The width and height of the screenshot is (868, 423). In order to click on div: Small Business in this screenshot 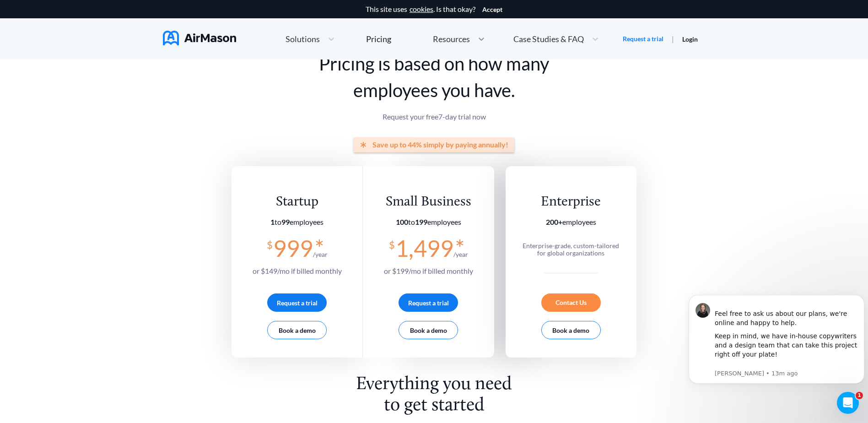, I will do `click(429, 201)`.